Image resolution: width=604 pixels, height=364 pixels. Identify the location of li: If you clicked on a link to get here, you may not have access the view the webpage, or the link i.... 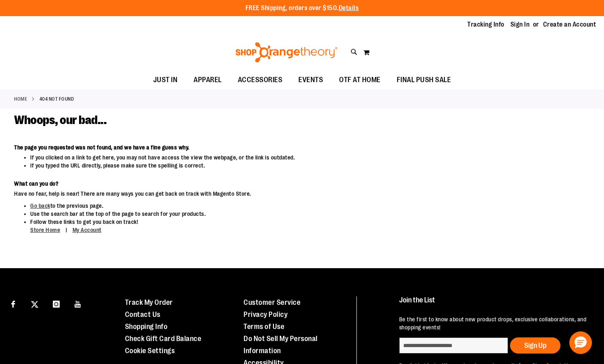
(250, 158).